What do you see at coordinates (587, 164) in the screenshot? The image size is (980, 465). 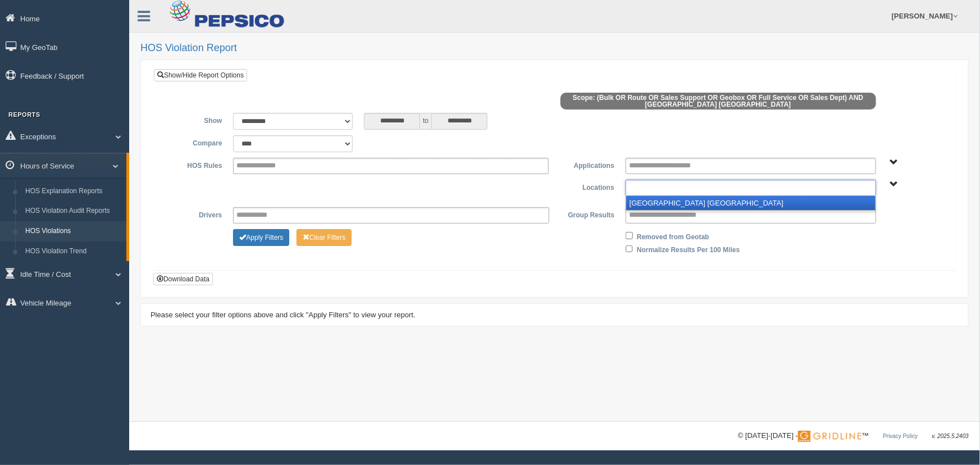 I see `label: Applications` at bounding box center [587, 164].